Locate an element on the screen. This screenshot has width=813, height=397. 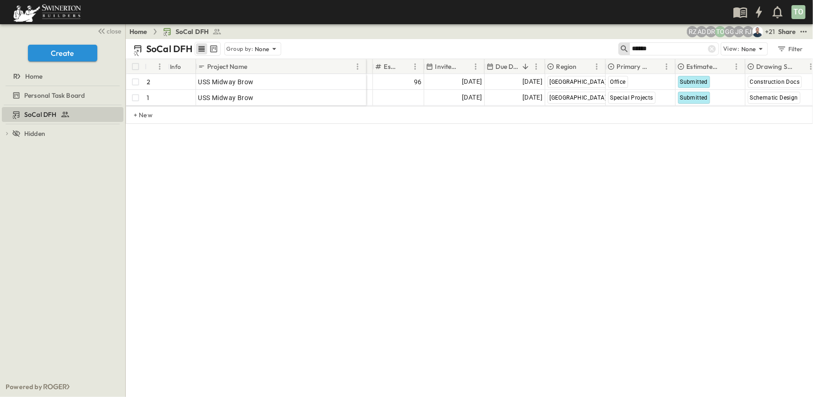
button: kanban view is located at coordinates (213, 49).